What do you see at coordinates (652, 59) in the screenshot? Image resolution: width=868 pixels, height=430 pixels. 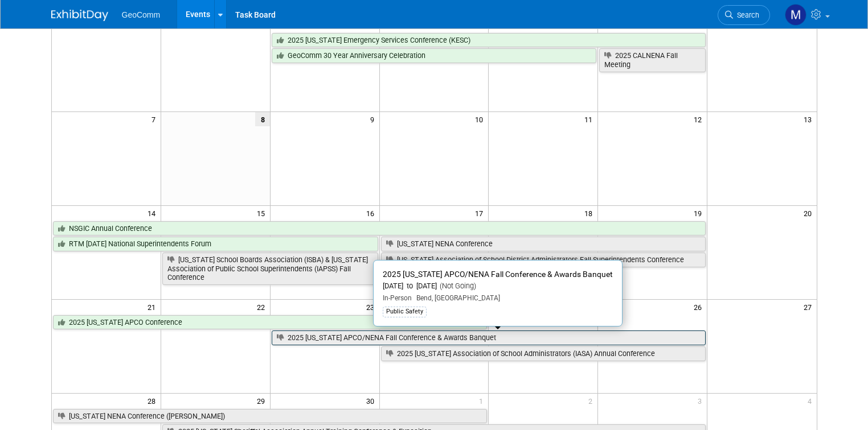 I see `a: 2025 CALNENA Fall Meeting` at bounding box center [652, 59].